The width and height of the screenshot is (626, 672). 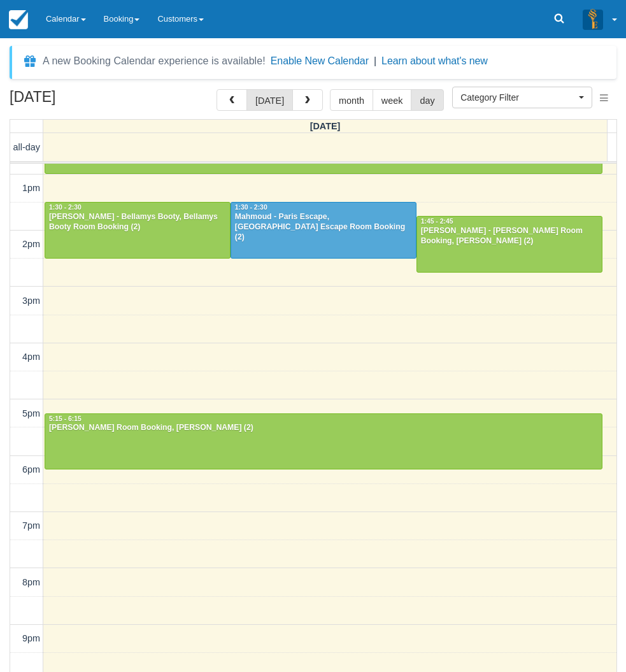 What do you see at coordinates (27, 147) in the screenshot?
I see `span: all-day` at bounding box center [27, 147].